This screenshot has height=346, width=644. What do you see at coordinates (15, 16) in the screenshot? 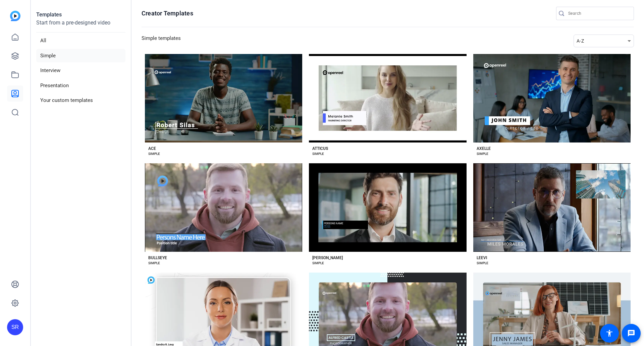
I see `img: blue-gradient.svg` at bounding box center [15, 16].